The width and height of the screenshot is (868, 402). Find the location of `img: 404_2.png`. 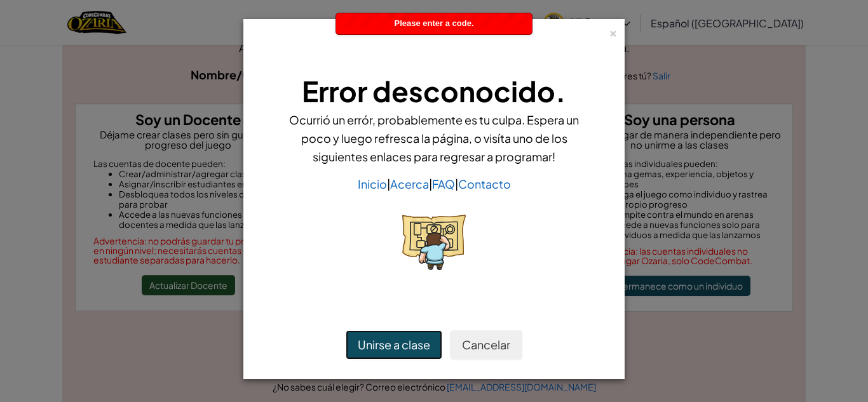

img: 404_2.png is located at coordinates (434, 242).